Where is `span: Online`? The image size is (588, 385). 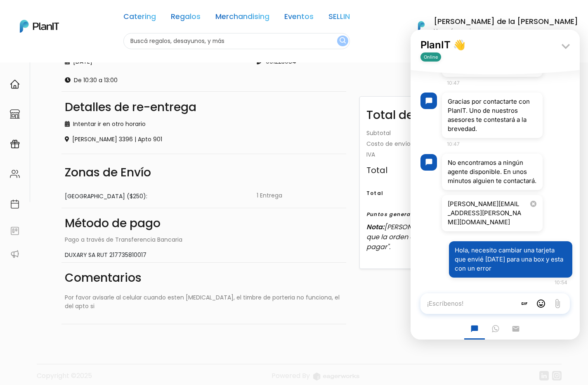
span: Online is located at coordinates (20, 28).